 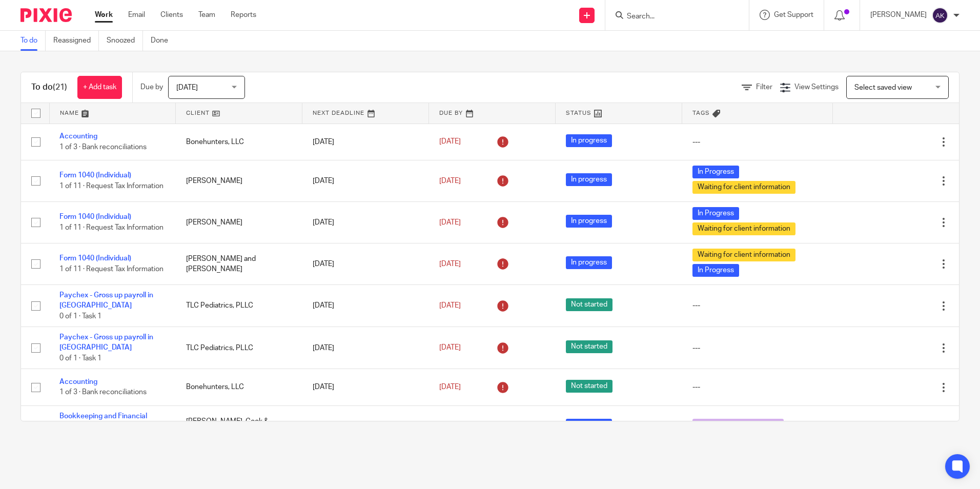 I want to click on a: Email, so click(x=137, y=15).